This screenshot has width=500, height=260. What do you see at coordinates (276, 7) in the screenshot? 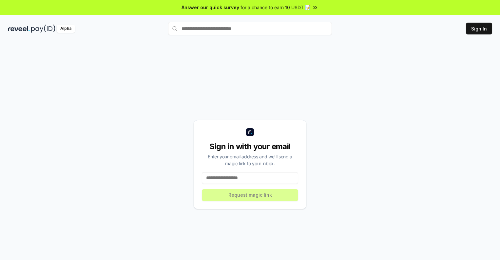
I see `span: for a chance to earn 10 USDT 📝` at bounding box center [276, 7].